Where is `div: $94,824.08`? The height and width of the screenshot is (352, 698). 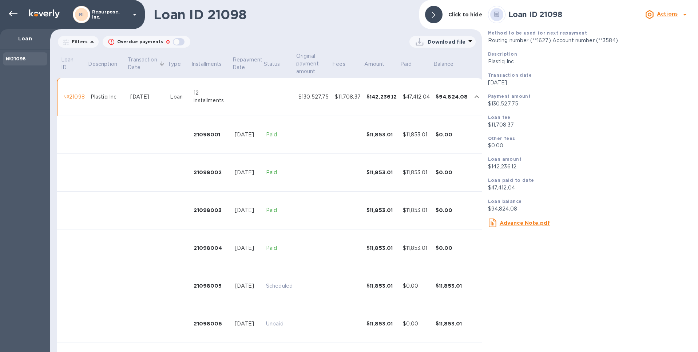
div: $94,824.08 is located at coordinates (452, 97).